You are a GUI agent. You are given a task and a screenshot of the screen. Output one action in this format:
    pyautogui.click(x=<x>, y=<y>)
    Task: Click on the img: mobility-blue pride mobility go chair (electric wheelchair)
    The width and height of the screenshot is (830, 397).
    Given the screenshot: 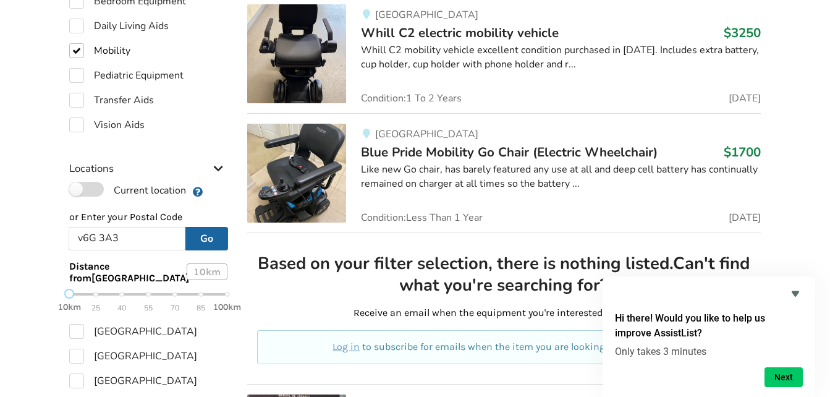 What is the action you would take?
    pyautogui.click(x=296, y=173)
    